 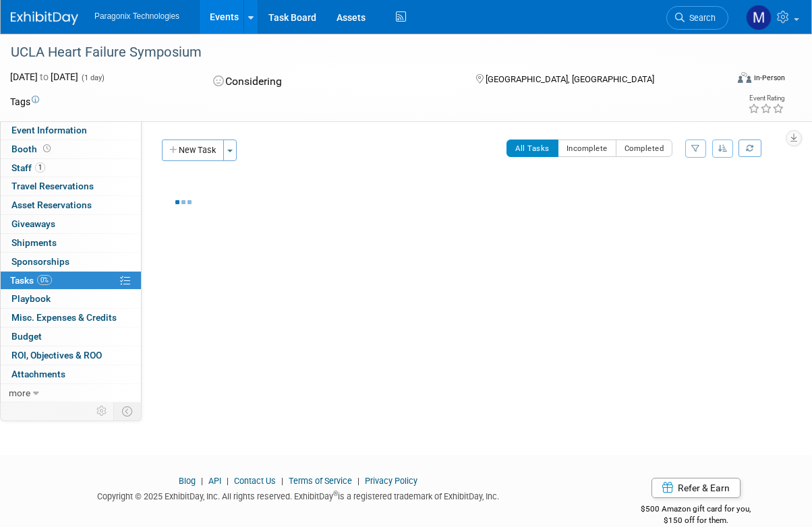 What do you see at coordinates (391, 481) in the screenshot?
I see `a: Privacy Policy` at bounding box center [391, 481].